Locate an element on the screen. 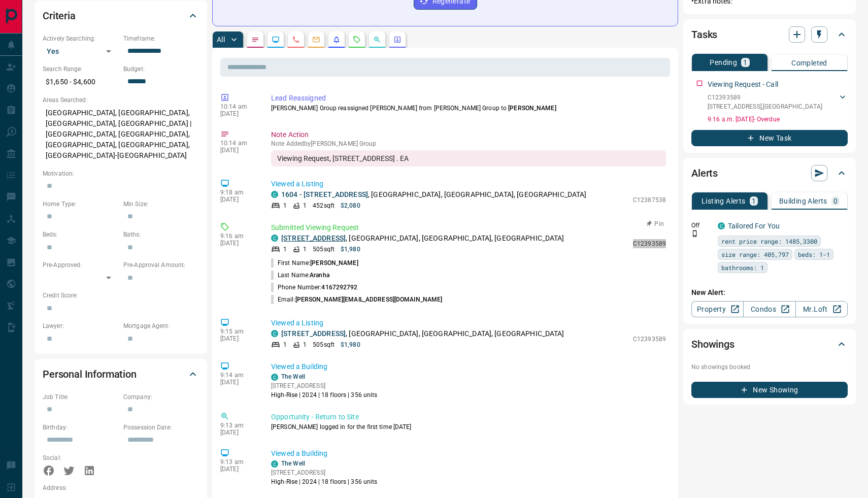 This screenshot has width=868, height=498. p: Job Title: is located at coordinates (80, 397).